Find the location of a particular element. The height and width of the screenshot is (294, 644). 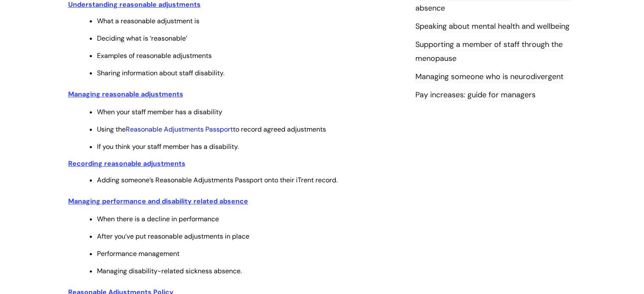

span: When your staff member has a disability is located at coordinates (160, 112).